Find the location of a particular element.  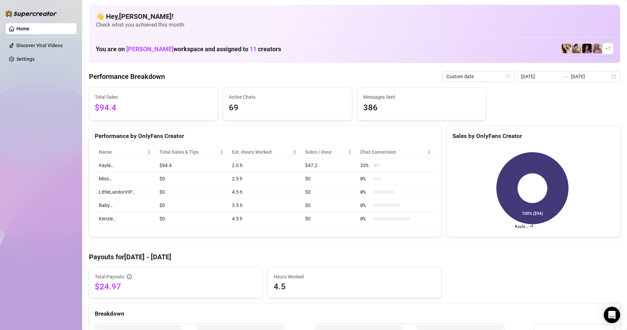

span: Total Payouts is located at coordinates (109, 277).